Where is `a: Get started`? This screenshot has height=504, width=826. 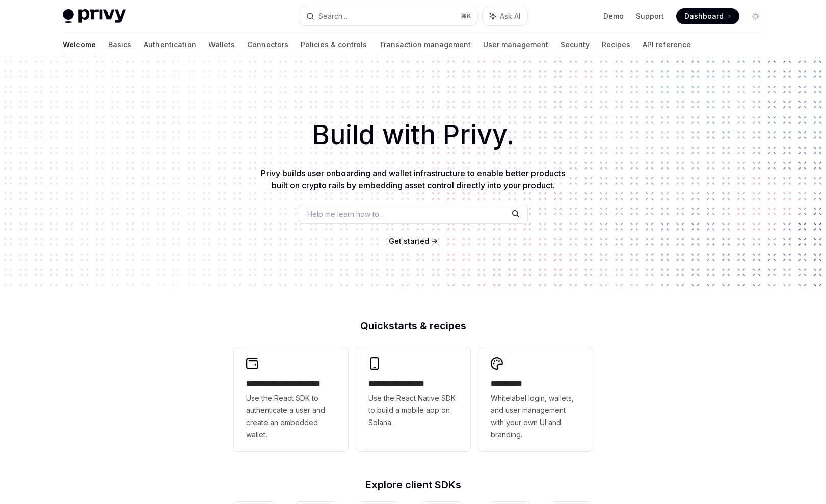
a: Get started is located at coordinates (408, 241).